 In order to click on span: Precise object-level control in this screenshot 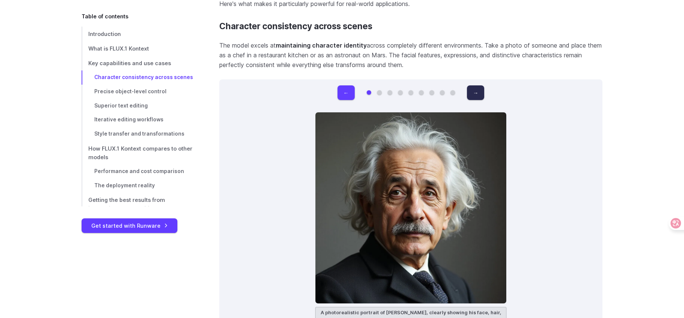, I will do `click(130, 91)`.